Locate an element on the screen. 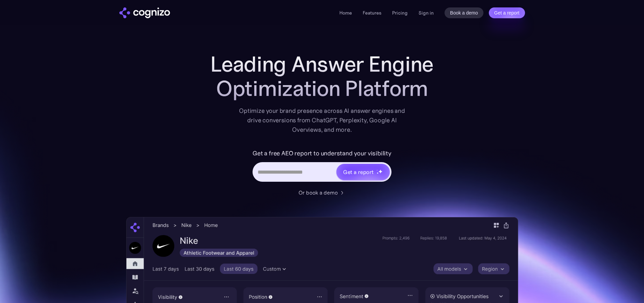 Image resolution: width=644 pixels, height=303 pixels. a: Home is located at coordinates (346, 13).